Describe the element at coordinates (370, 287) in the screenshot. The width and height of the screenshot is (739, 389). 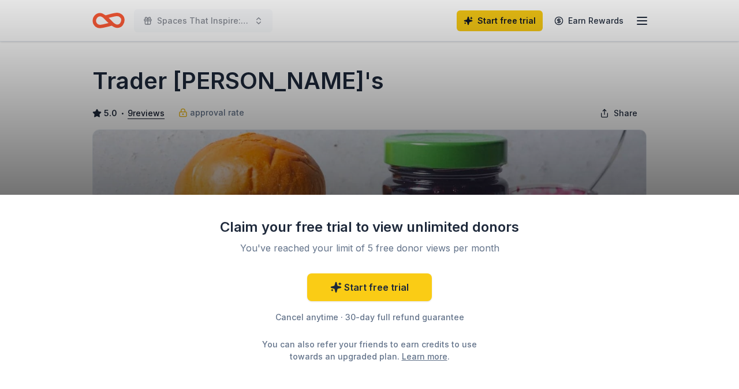
I see `a: Start free trial` at that location.